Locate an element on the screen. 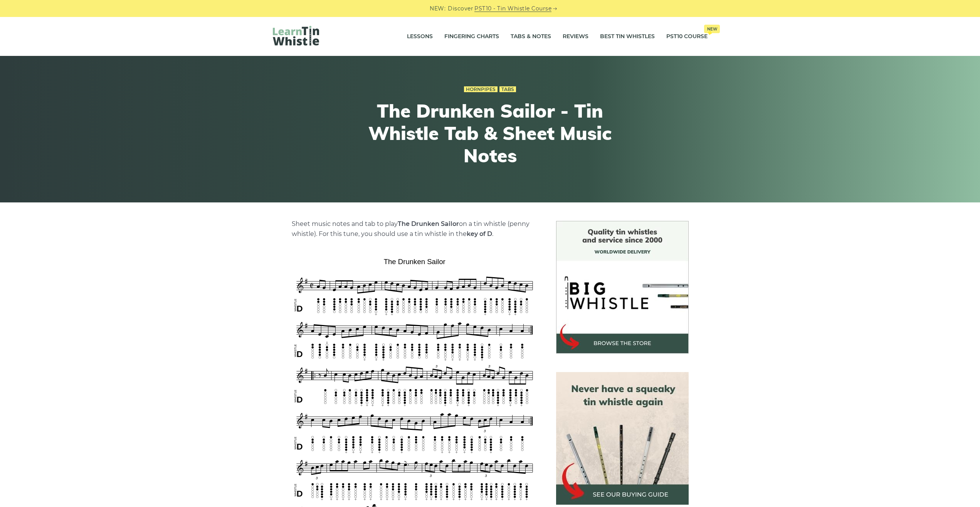 The height and width of the screenshot is (507, 980). img: tin whistle buying guide is located at coordinates (623, 438).